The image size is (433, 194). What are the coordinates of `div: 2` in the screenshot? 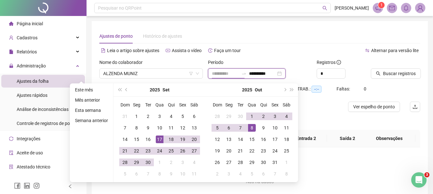 It's located at (148, 117).